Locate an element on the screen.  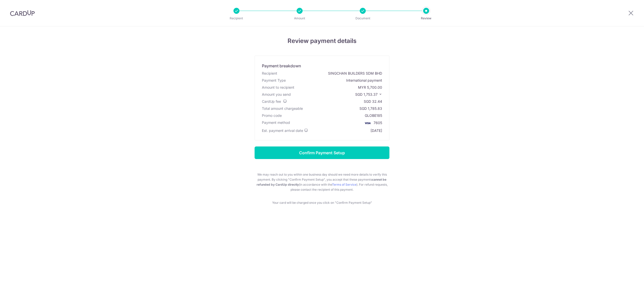
div: SINGCHAN BUILDERS SDM BHD is located at coordinates (355, 73).